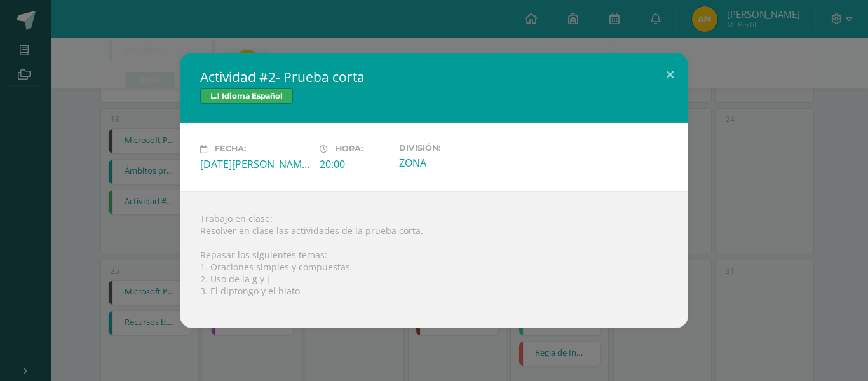  What do you see at coordinates (434, 260) in the screenshot?
I see `div: Trabajo en clase: Resolver en clase las actividades de la prueba corta. Repasar los siguientes te...` at bounding box center [434, 260].